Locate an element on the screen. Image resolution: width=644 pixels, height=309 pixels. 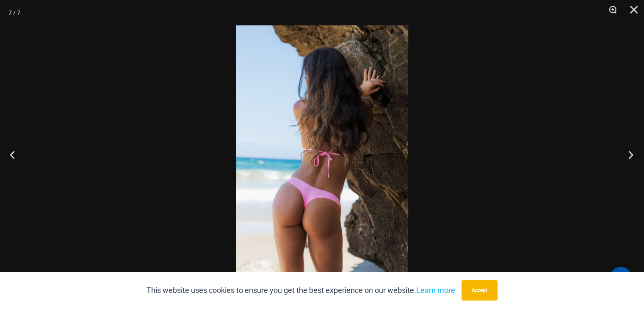
img: Link Pop Pink 3070 Top 4955 Bottom 02 is located at coordinates (322, 154).